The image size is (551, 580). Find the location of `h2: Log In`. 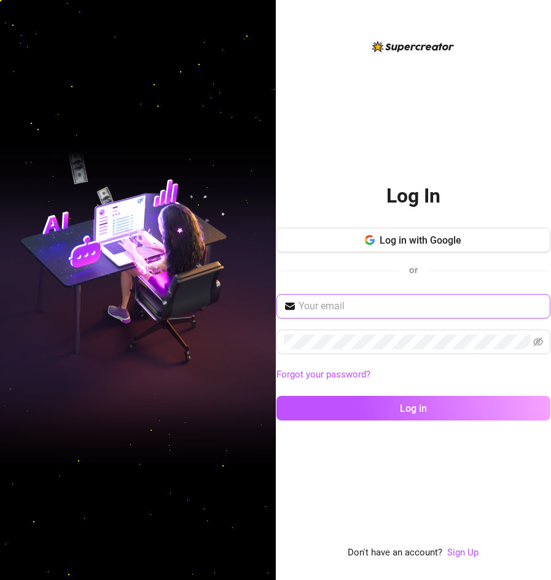

h2: Log In is located at coordinates (413, 196).